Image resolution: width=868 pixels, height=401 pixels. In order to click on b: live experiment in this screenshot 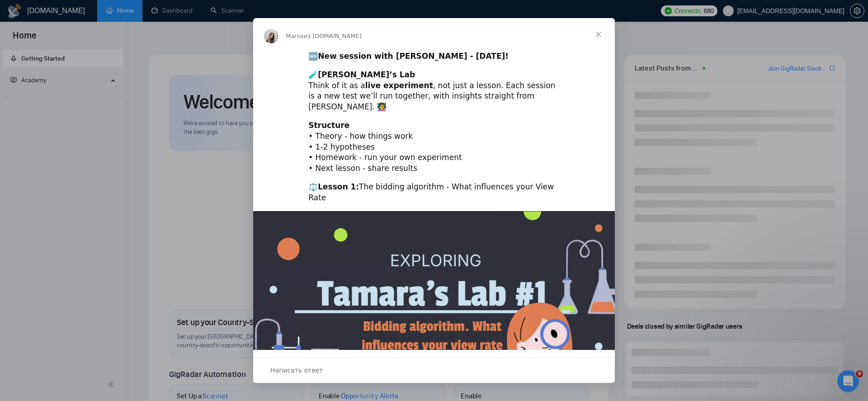, I will do `click(399, 85)`.